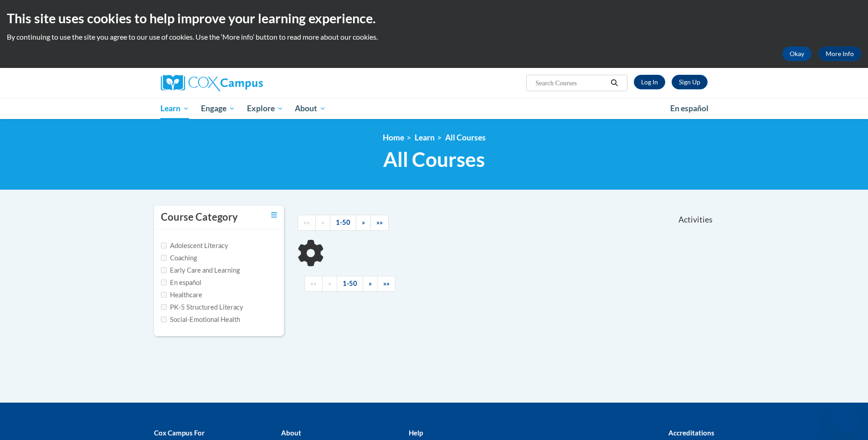 This screenshot has height=440, width=868. What do you see at coordinates (195, 245) in the screenshot?
I see `label: Adolescent Literacy` at bounding box center [195, 245].